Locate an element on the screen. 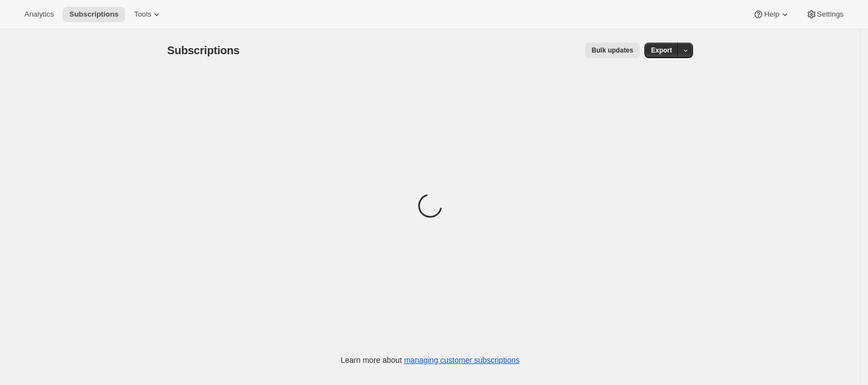 The height and width of the screenshot is (385, 868). a: managing customer subscriptions is located at coordinates (461, 360).